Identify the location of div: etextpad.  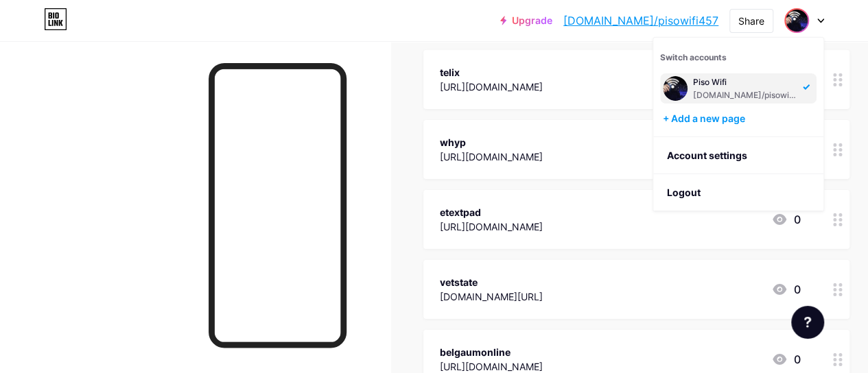
(491, 212).